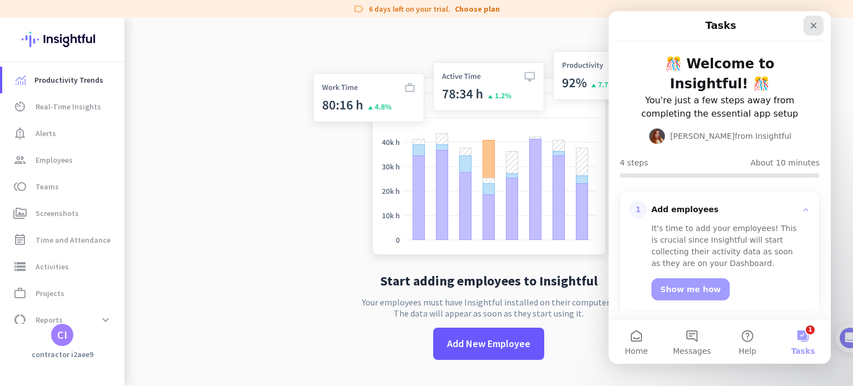 This screenshot has width=853, height=386. Describe the element at coordinates (489, 344) in the screenshot. I see `span: Add New Employee` at that location.